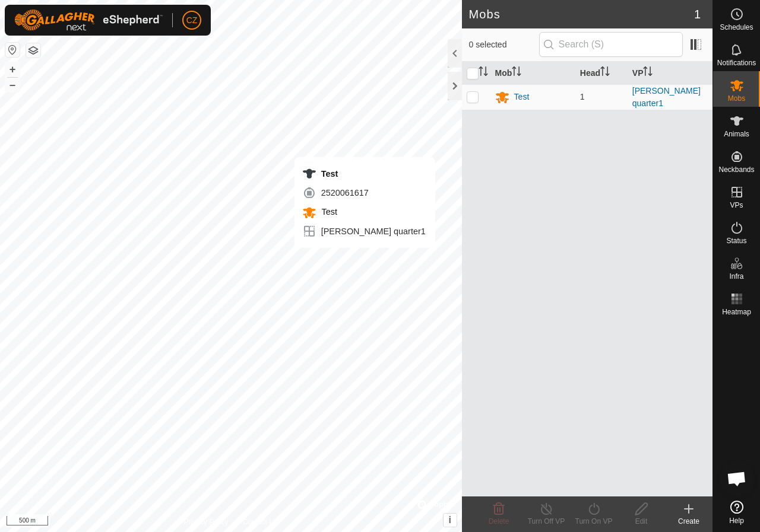 The height and width of the screenshot is (532, 760). Describe the element at coordinates (504, 44) in the screenshot. I see `span: 0 selected` at that location.